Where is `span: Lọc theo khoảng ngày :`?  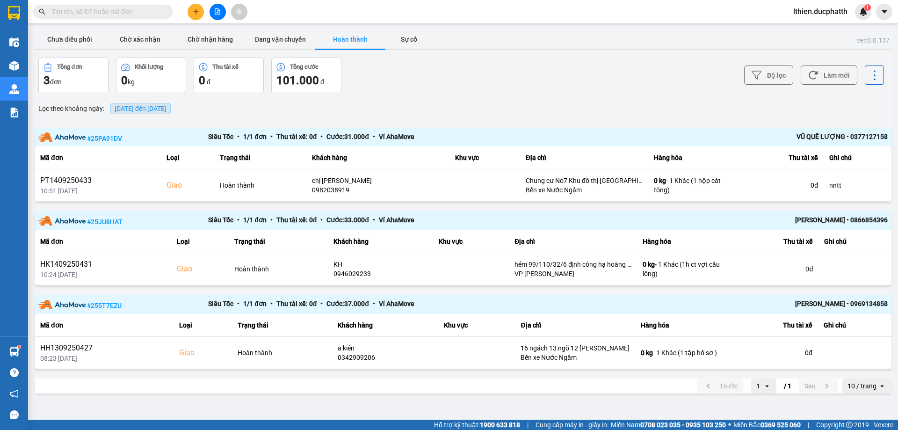
span: Lọc theo khoảng ngày : is located at coordinates (71, 109).